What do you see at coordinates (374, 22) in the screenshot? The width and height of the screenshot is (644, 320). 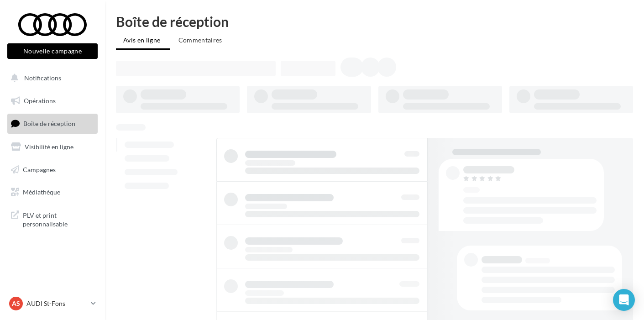 I see `div: Boîte de réception` at bounding box center [374, 22].